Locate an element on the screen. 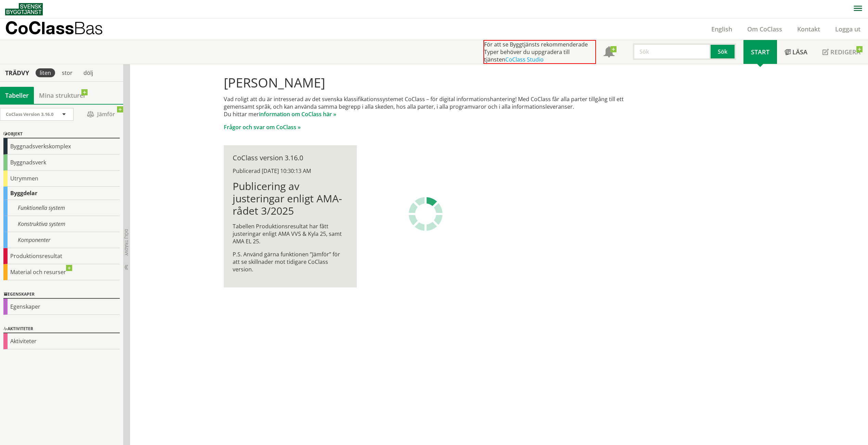 Image resolution: width=868 pixels, height=445 pixels. div: stor is located at coordinates (67, 73).